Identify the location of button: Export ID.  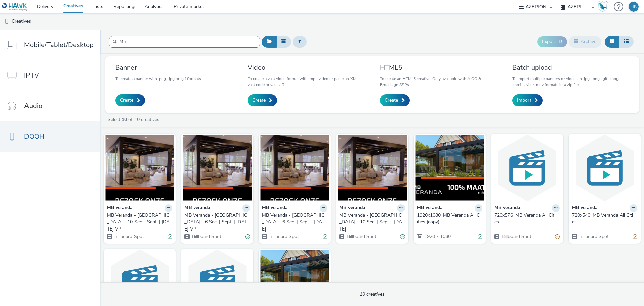
(552, 42).